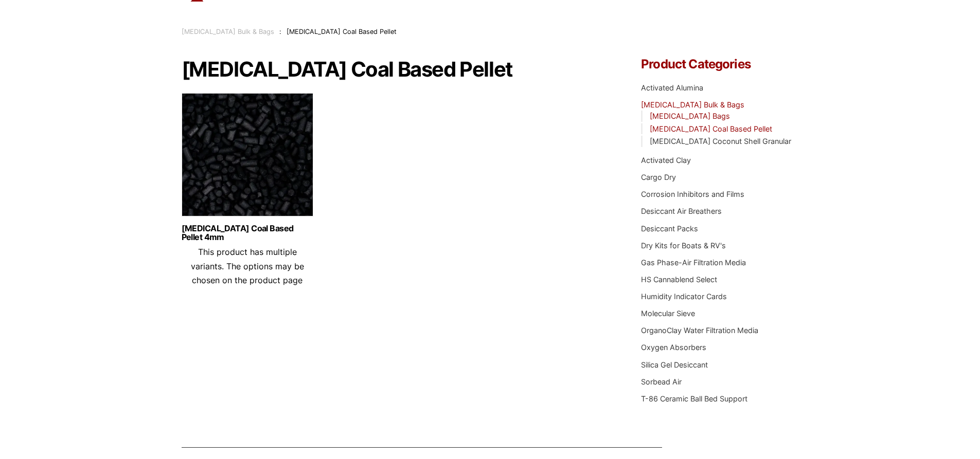 This screenshot has width=980, height=459. I want to click on a: Sorbead Air, so click(661, 382).